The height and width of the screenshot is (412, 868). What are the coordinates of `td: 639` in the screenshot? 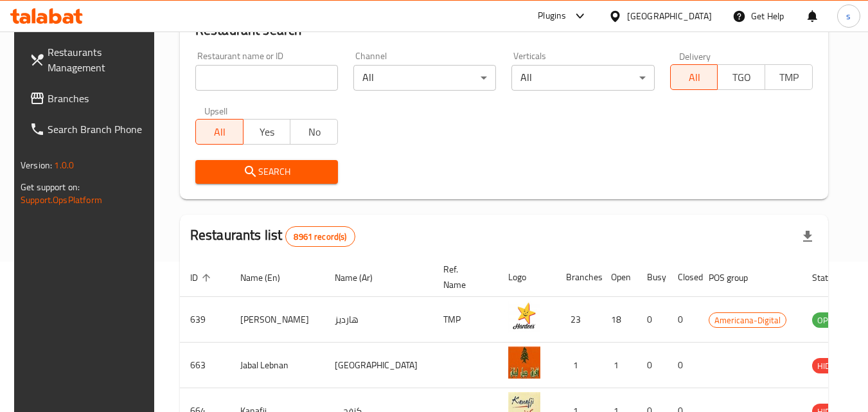 It's located at (205, 320).